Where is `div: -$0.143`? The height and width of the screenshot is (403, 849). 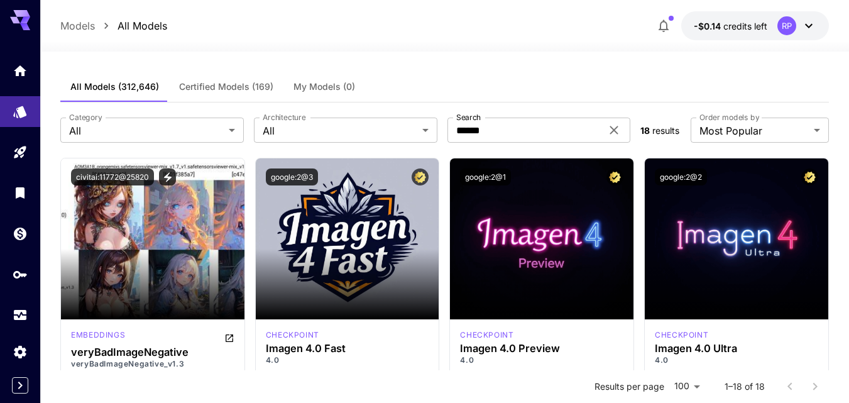
div: -$0.143 is located at coordinates (730, 26).